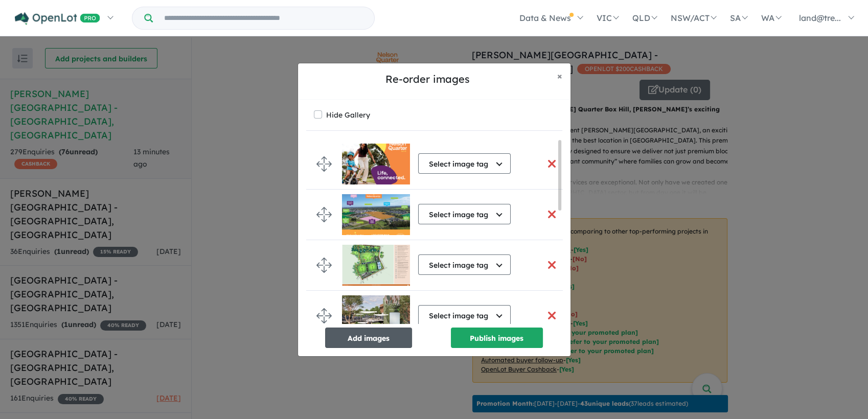 This screenshot has height=419, width=868. What do you see at coordinates (376, 215) in the screenshot?
I see `img: Nelson%20Quarter%20Estate%20-%20Box%20Hill___1745300752.jpg` at bounding box center [376, 215].